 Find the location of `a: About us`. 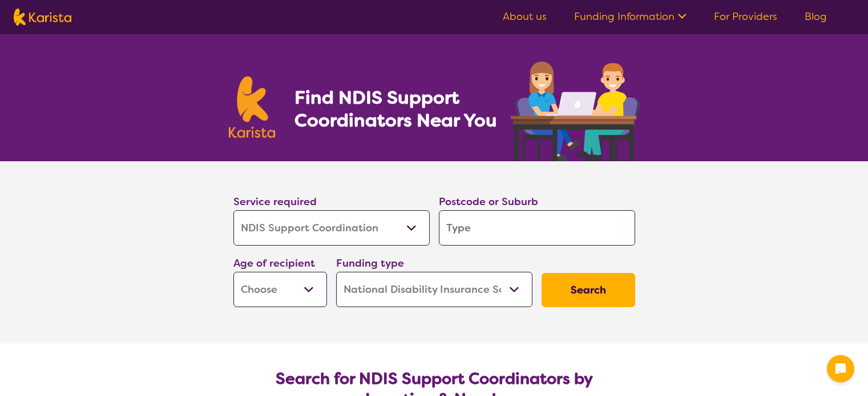

a: About us is located at coordinates (524, 17).